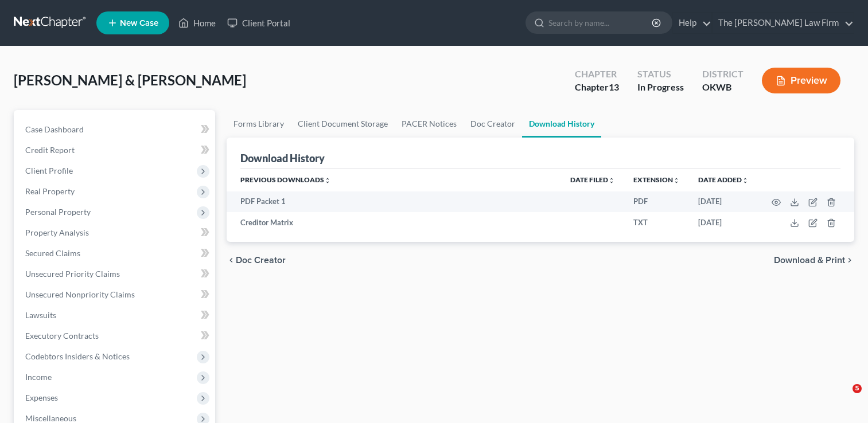 The image size is (868, 423). I want to click on span: Doc Creator, so click(260, 260).